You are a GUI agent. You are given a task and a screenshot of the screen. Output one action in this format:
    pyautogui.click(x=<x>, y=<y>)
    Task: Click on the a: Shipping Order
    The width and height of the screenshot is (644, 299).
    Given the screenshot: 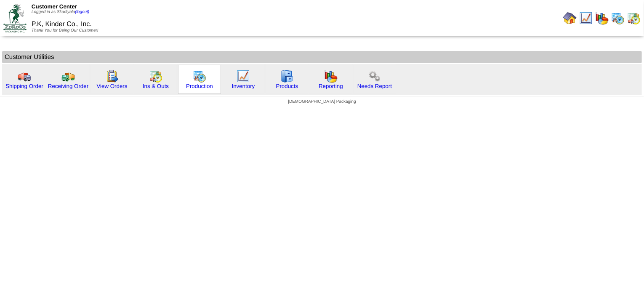 What is the action you would take?
    pyautogui.click(x=25, y=86)
    